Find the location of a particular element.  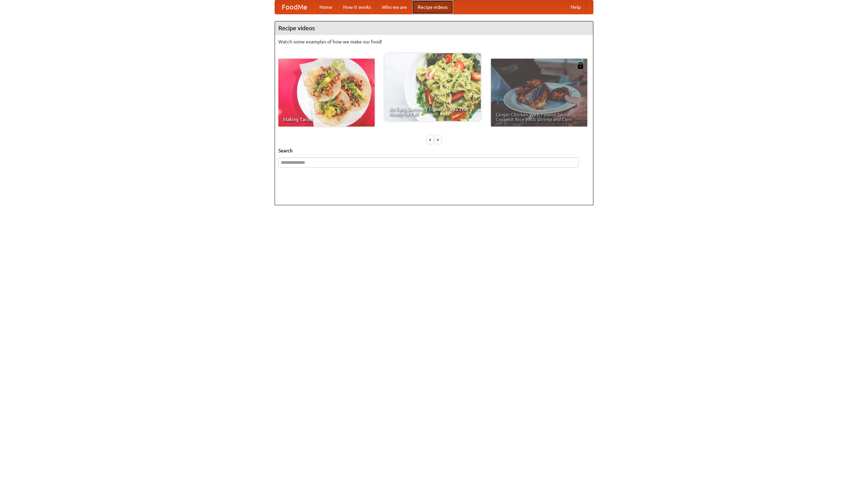

a: An Easy, Summery Tomato Pasta That's Ready for Fall is located at coordinates (433, 88).